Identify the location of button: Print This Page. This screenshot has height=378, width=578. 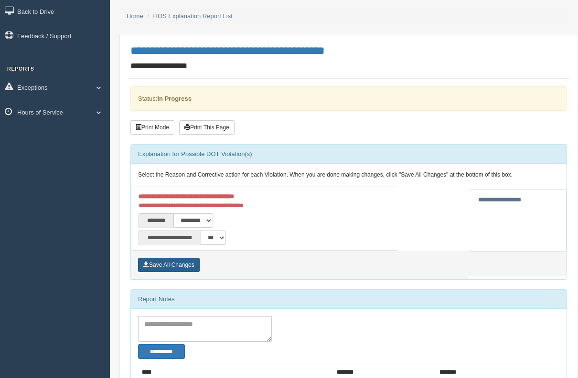
(207, 128).